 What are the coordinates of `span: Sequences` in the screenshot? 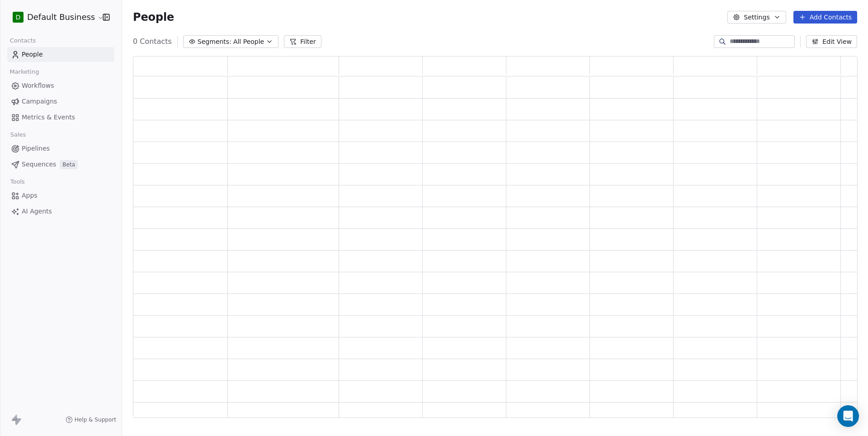 It's located at (39, 164).